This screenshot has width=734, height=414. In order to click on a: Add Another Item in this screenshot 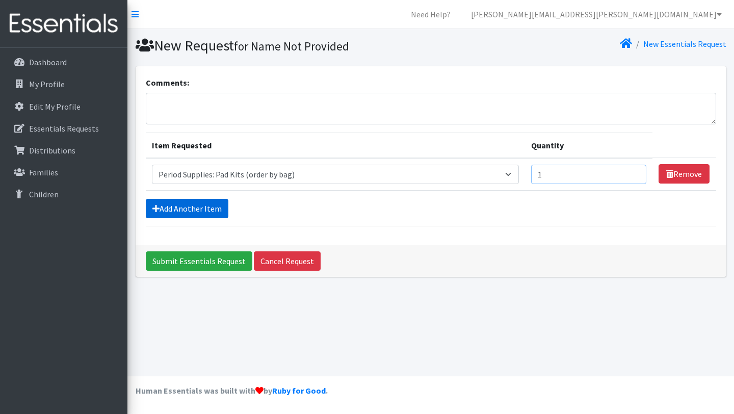, I will do `click(187, 208)`.